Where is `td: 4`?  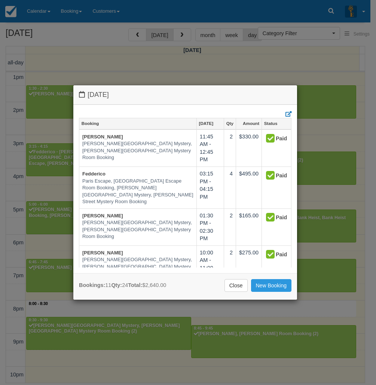
td: 4 is located at coordinates (230, 188).